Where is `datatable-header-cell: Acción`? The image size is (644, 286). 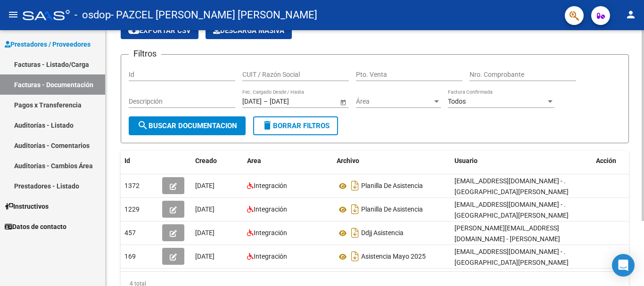
datatable-header-cell: Acción is located at coordinates (615, 161).